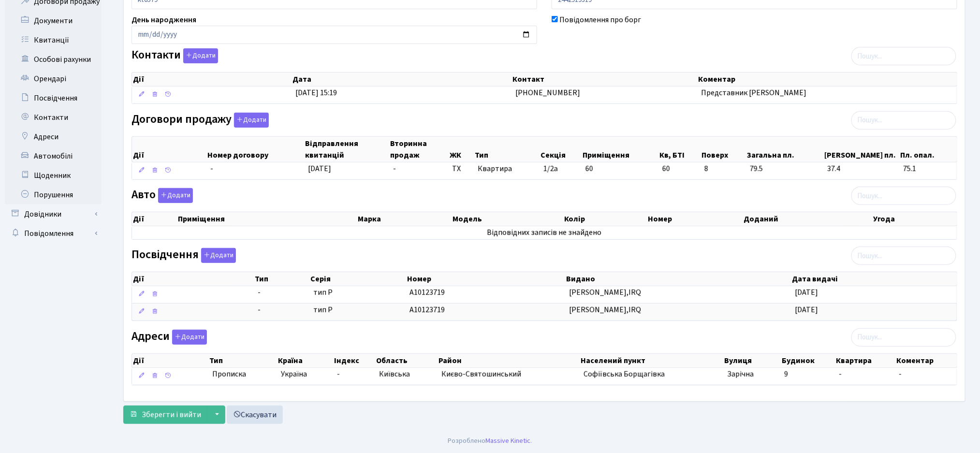 The height and width of the screenshot is (453, 980). I want to click on label: Авто, so click(162, 196).